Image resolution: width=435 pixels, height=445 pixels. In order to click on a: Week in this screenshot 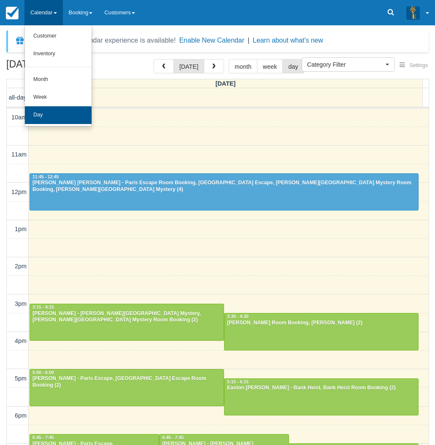, I will do `click(58, 97)`.